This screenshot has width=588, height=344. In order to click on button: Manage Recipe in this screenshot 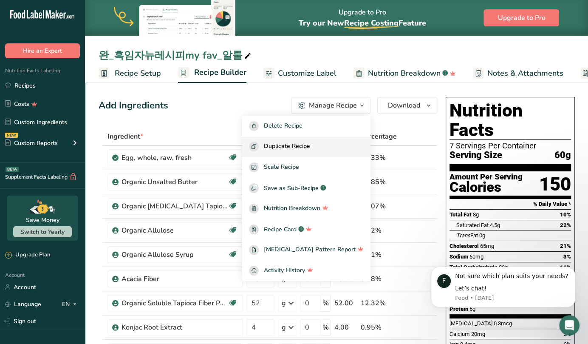, I will do `click(331, 105)`.